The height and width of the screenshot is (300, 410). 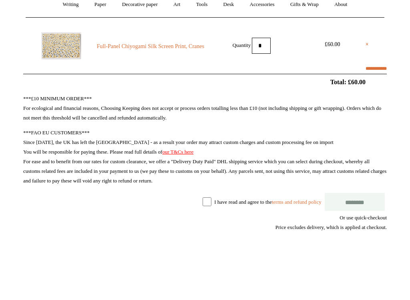 What do you see at coordinates (333, 44) in the screenshot?
I see `div: £60.00` at bounding box center [333, 44].